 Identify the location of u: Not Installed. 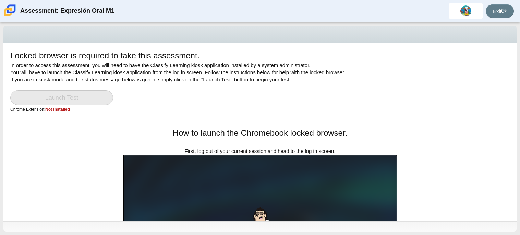
(58, 109).